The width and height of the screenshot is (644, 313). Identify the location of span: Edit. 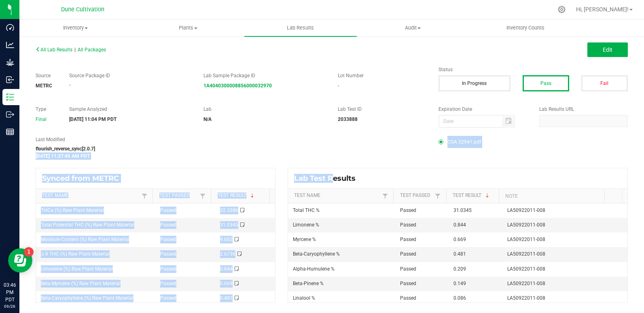
(607, 50).